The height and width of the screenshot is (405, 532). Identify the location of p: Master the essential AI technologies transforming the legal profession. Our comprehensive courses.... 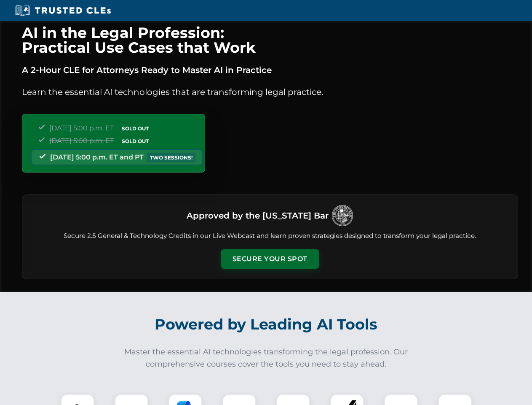
(266, 358).